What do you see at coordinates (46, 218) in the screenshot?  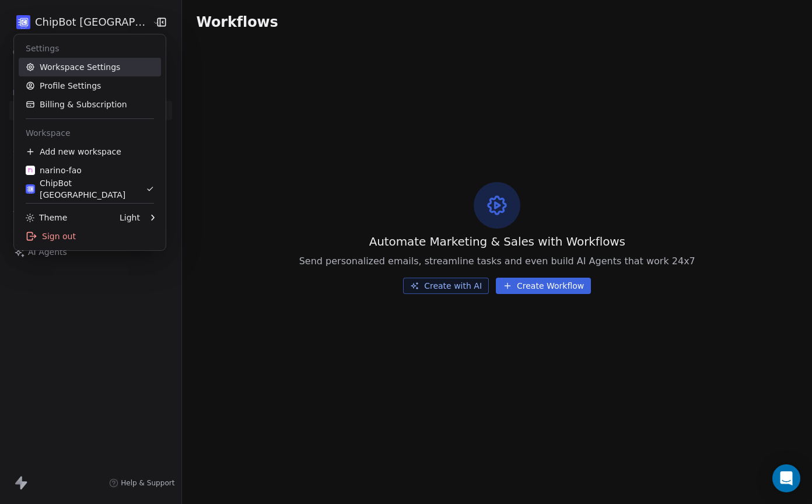 I see `div: Theme` at bounding box center [46, 218].